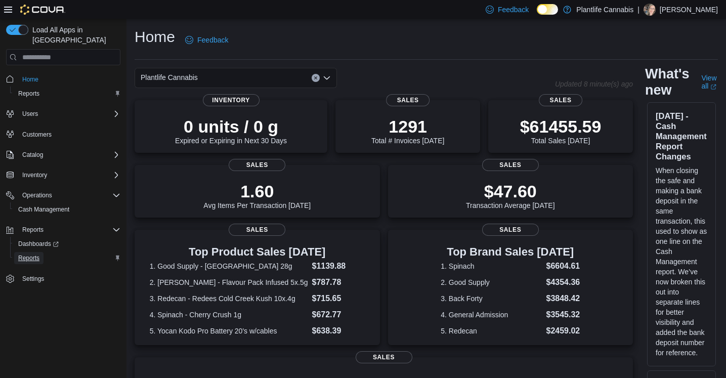 This screenshot has width=726, height=378. Describe the element at coordinates (563, 266) in the screenshot. I see `dd: $6604.61` at that location.